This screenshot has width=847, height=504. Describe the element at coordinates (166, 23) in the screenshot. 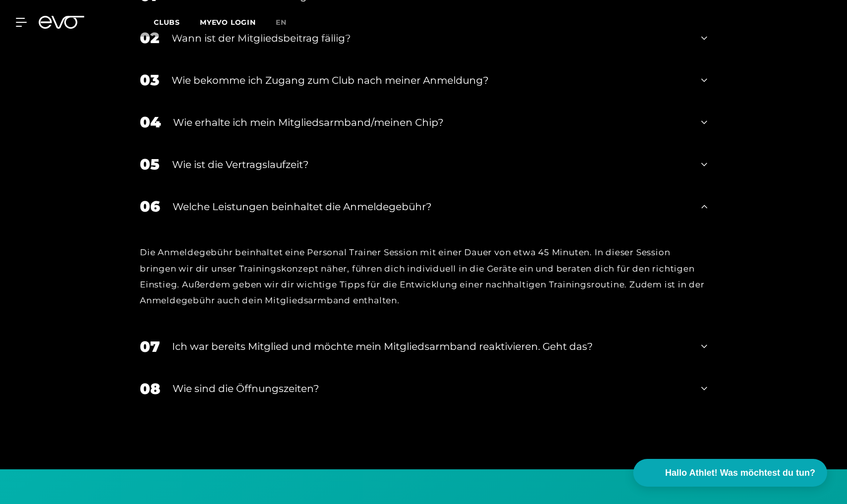

I see `span: Clubs` at that location.